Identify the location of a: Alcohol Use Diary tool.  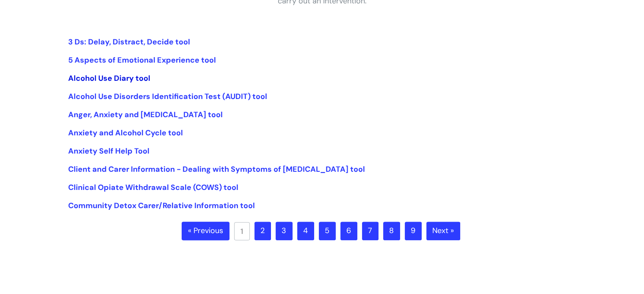
(109, 78).